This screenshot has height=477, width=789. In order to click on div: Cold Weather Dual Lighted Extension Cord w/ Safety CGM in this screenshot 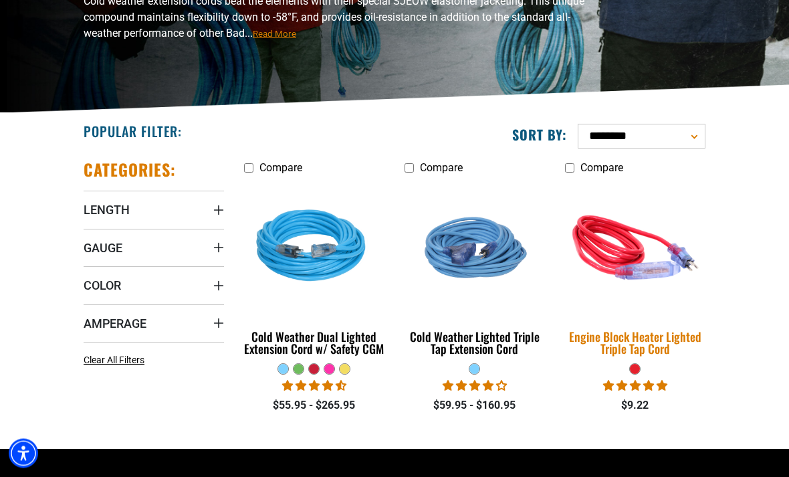, I will do `click(314, 343)`.